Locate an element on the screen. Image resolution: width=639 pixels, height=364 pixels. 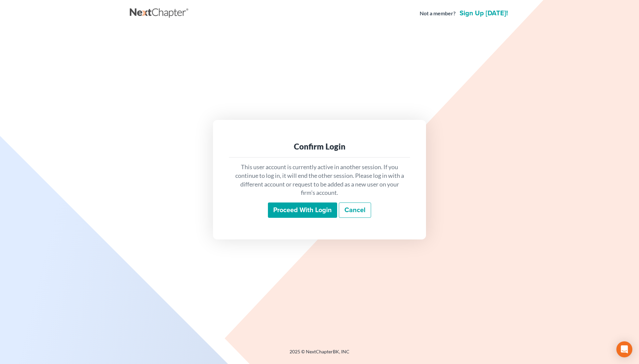
strong: Not a member? is located at coordinates (437, 13).